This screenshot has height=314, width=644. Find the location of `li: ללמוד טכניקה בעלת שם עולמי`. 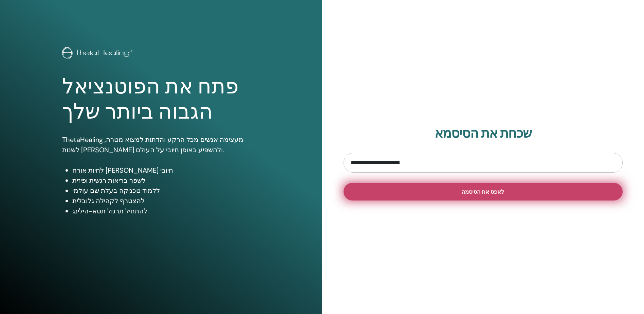

li: ללמוד טכניקה בעלת שם עולמי is located at coordinates (166, 191).